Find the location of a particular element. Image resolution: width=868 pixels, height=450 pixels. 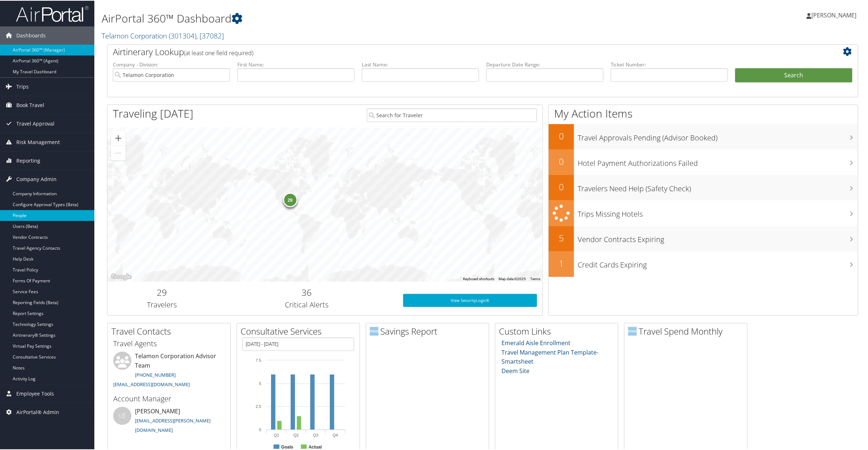

h2: Travel Spend Monthly is located at coordinates (687, 331).